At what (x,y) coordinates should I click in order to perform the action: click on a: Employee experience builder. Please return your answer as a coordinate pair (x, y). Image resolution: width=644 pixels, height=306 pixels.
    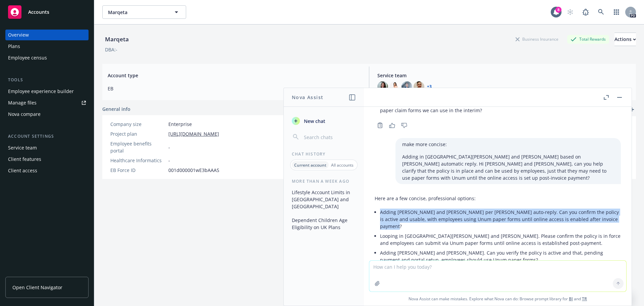
    Looking at the image, I should click on (47, 91).